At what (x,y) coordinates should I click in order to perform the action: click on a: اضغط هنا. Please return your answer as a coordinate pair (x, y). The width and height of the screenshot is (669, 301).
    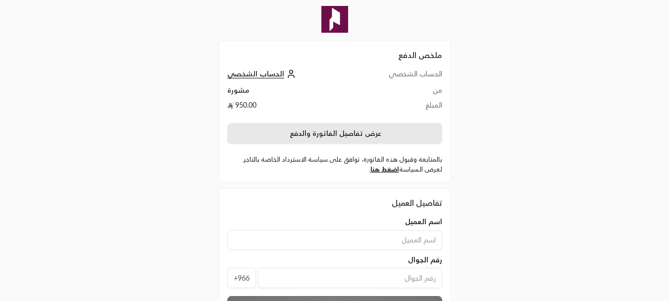
    Looking at the image, I should click on (385, 169).